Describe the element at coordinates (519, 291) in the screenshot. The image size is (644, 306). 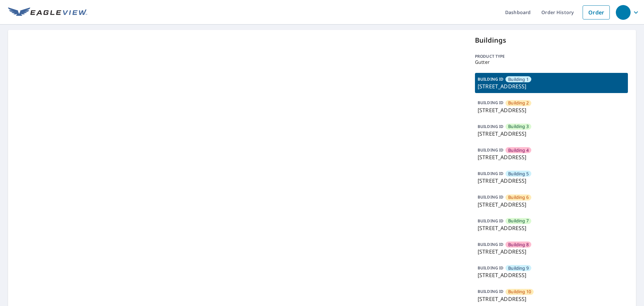
I see `span: Building 10` at that location.